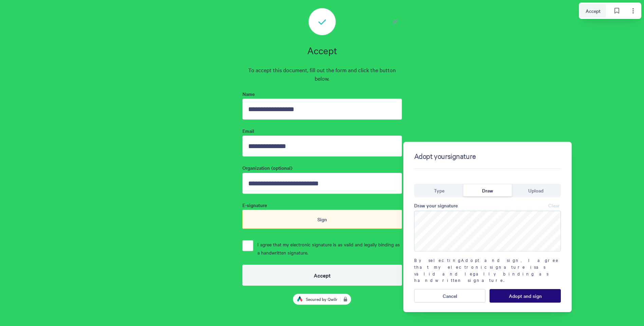 The image size is (644, 326). What do you see at coordinates (450, 296) in the screenshot?
I see `span: Cancel` at bounding box center [450, 296].